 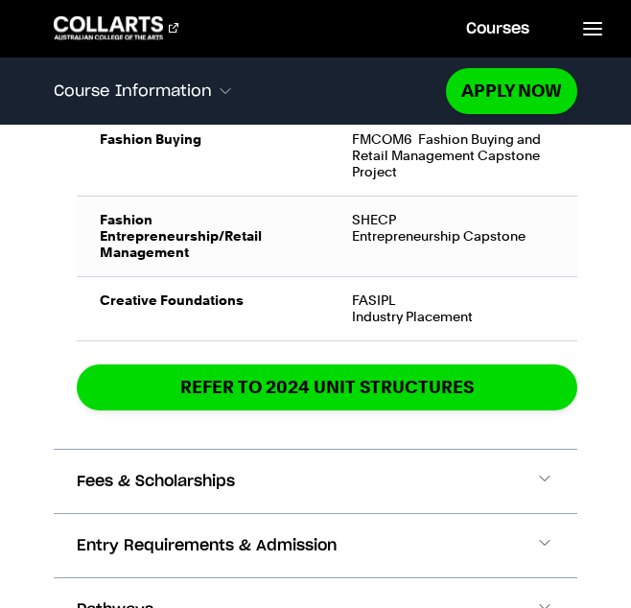 What do you see at coordinates (206, 546) in the screenshot?
I see `span: Entry Requirements & Admission` at bounding box center [206, 546].